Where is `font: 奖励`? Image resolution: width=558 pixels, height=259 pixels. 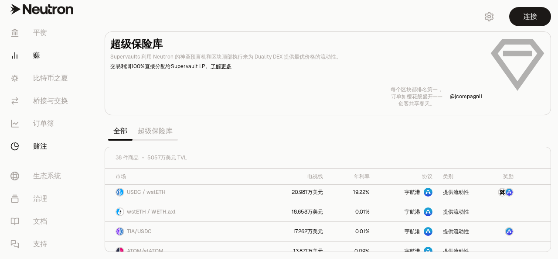 font: 奖励 is located at coordinates (508, 176).